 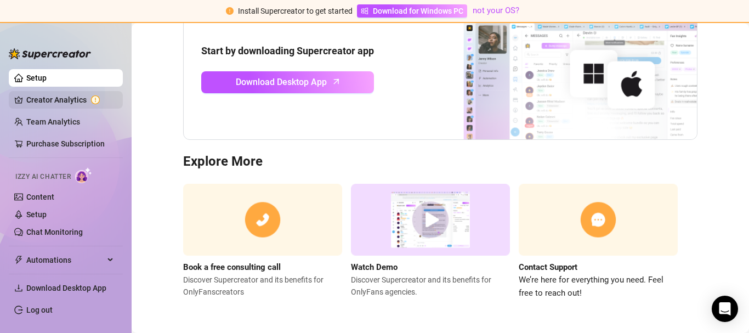 I want to click on strong: Book a free consulting call, so click(x=232, y=267).